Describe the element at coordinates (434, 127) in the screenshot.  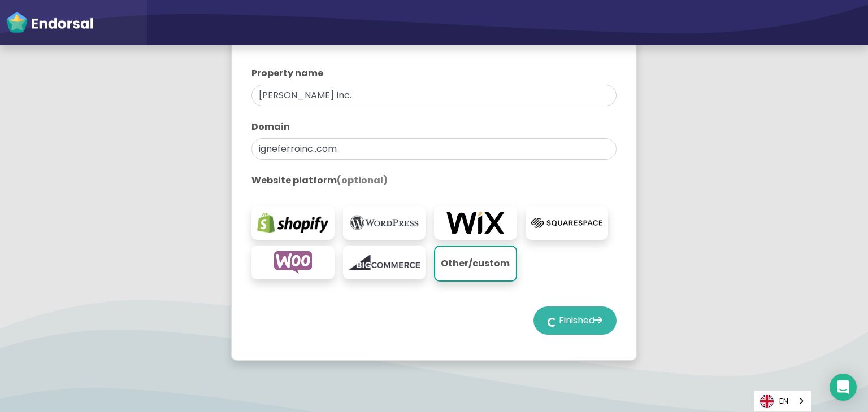
I see `label: Domain` at that location.